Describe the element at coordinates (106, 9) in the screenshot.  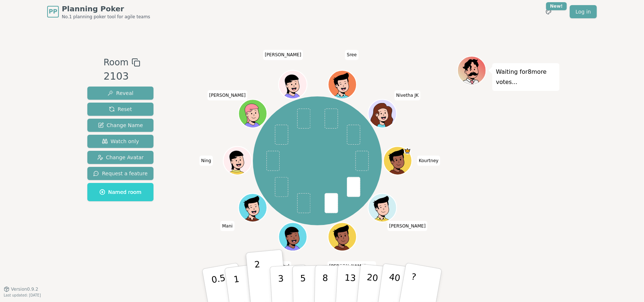
I see `span: Planning Poker` at that location.